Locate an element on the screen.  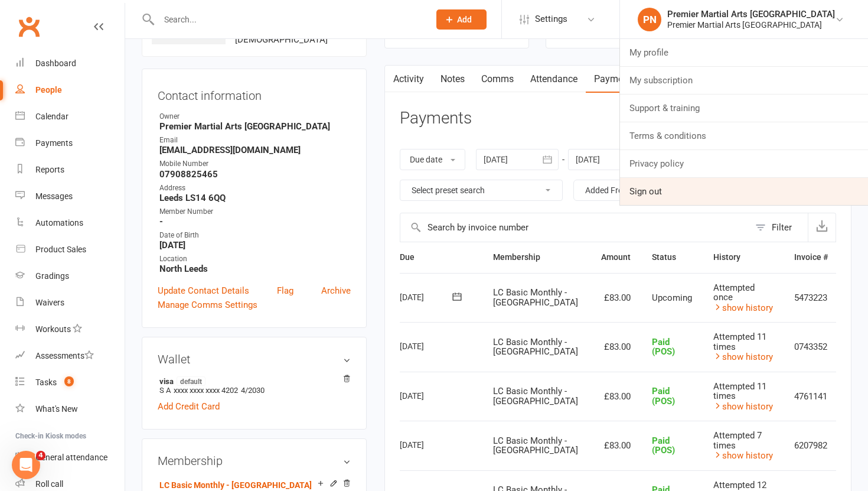
button: Due date is located at coordinates (432, 160).